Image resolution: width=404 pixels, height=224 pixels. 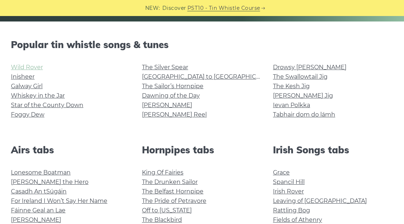 I want to click on h2: Airs tabs, so click(x=71, y=150).